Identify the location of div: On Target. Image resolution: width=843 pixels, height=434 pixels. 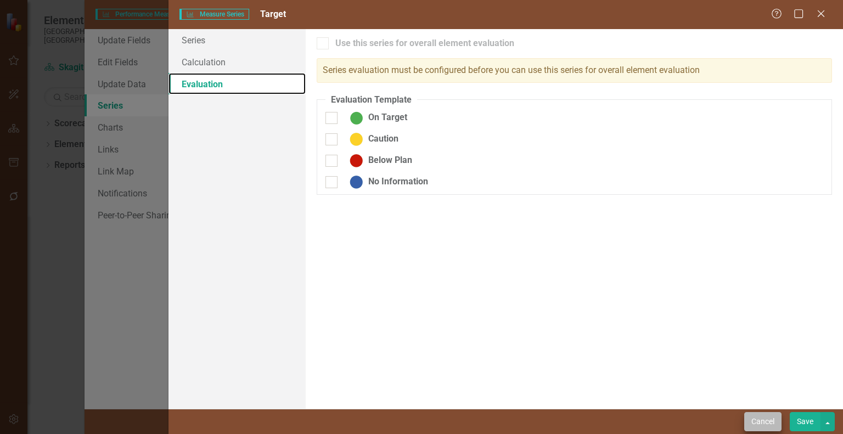
(376, 118).